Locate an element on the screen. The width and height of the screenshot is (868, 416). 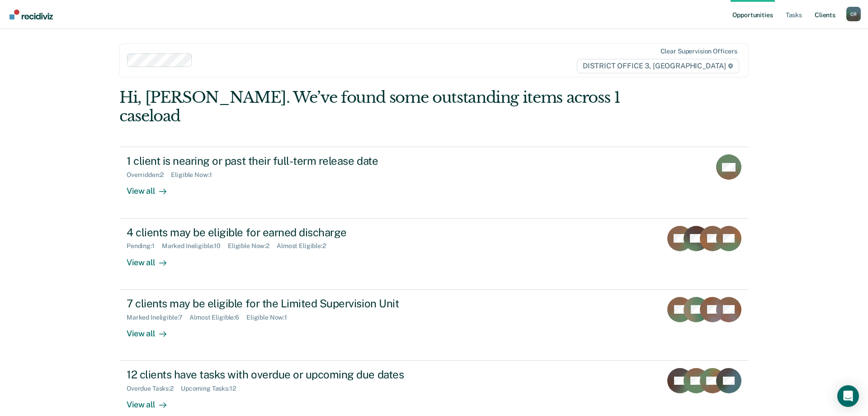
div: Overridden : 2 is located at coordinates (149, 175).